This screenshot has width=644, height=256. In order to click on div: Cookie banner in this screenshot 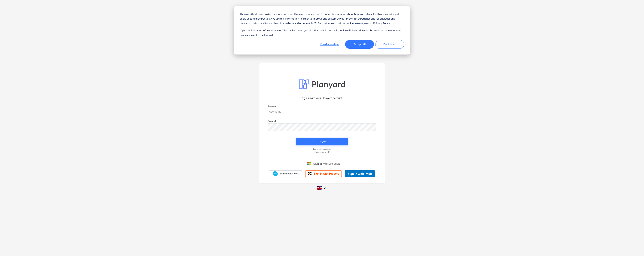, I will do `click(322, 30)`.